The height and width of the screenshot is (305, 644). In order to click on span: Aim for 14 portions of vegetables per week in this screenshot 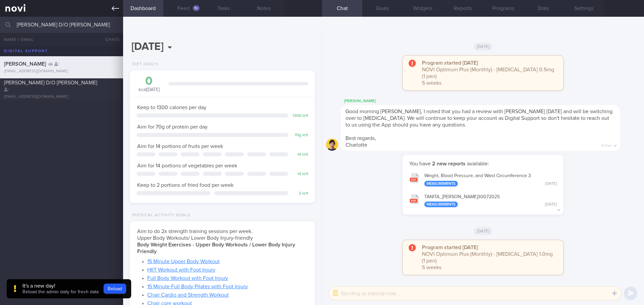, I will do `click(187, 166)`.